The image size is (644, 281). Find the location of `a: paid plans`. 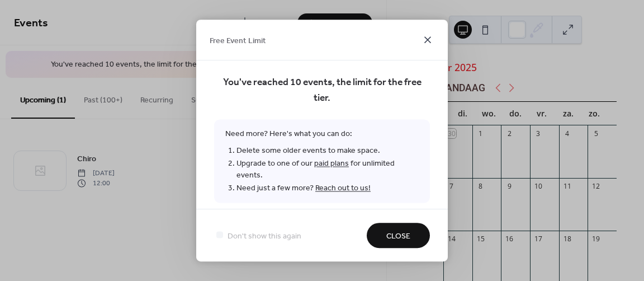

a: paid plans is located at coordinates (332, 164).